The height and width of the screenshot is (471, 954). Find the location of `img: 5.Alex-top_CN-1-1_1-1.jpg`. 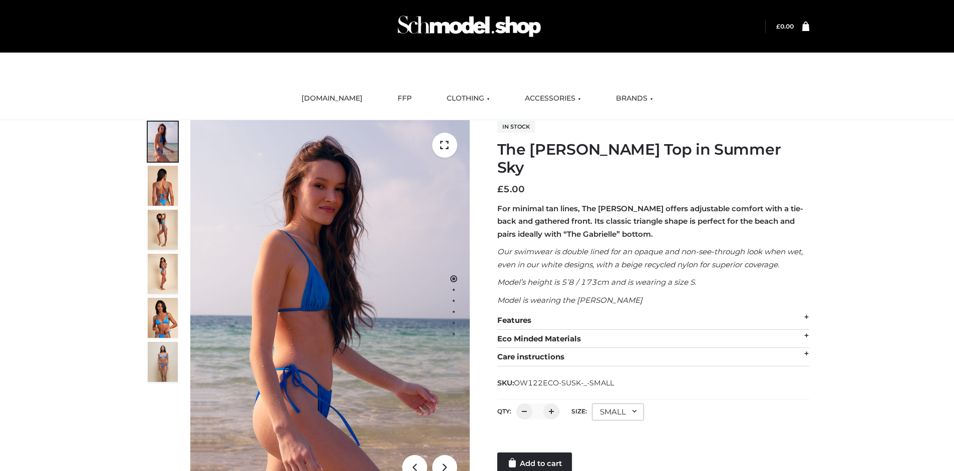

img: 5.Alex-top_CN-1-1_1-1.jpg is located at coordinates (163, 186).